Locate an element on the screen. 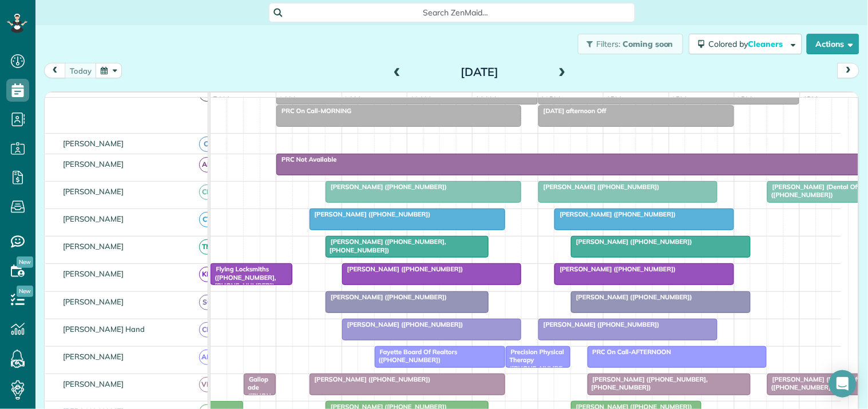 This screenshot has height=409, width=868. span: Coming soon is located at coordinates (648, 44).